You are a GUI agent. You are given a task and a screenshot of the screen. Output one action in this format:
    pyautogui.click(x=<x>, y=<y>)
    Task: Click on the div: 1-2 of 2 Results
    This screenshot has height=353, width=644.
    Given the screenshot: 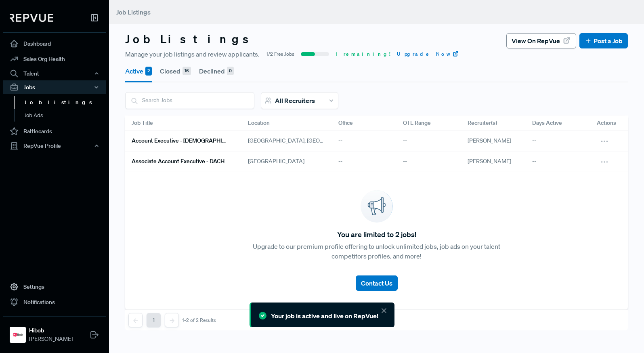 What is the action you would take?
    pyautogui.click(x=199, y=320)
    